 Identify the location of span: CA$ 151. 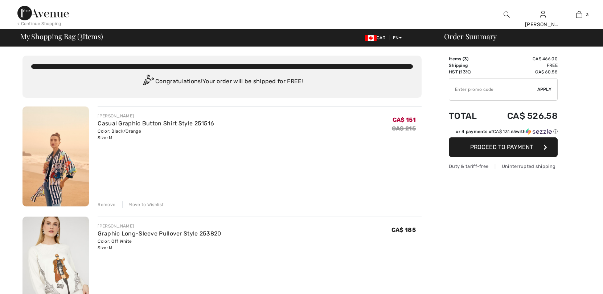
(404, 119).